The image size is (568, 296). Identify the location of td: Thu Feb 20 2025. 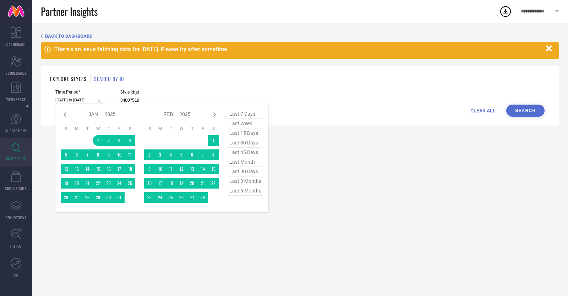
(192, 183).